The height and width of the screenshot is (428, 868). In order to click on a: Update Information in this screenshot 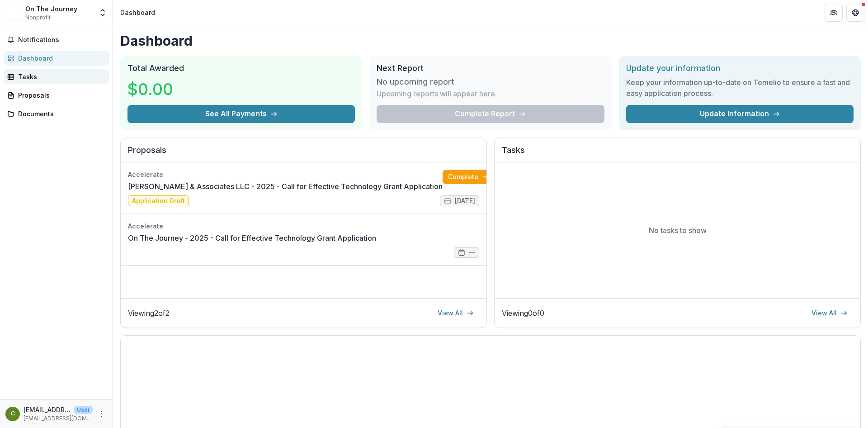, I will do `click(740, 114)`.